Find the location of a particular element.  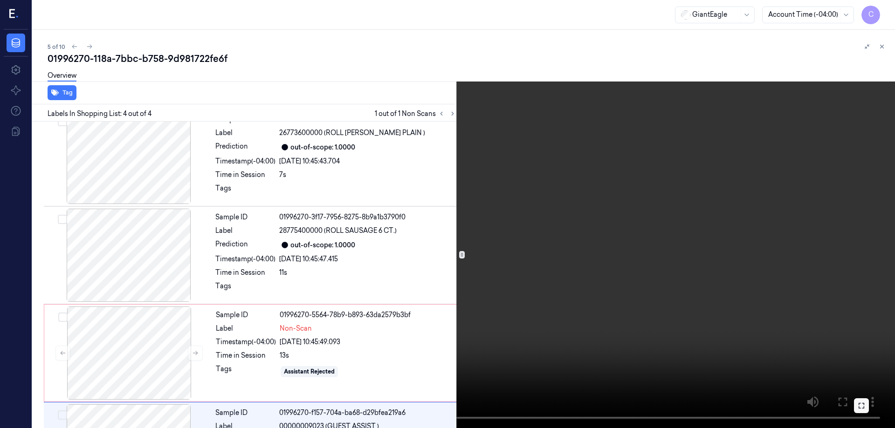

div: 01996270-3f17-7956-8275-8b9a1b3790f0 is located at coordinates (368, 217).